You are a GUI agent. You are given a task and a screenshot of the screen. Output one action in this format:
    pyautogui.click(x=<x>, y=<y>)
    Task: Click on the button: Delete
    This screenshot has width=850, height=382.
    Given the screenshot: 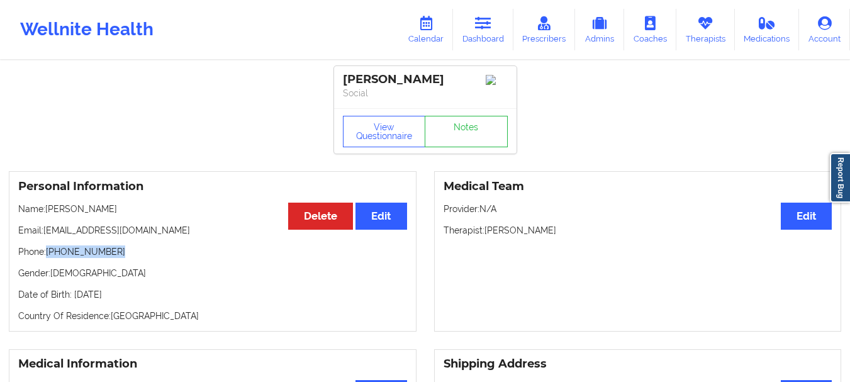 What is the action you would take?
    pyautogui.click(x=320, y=216)
    